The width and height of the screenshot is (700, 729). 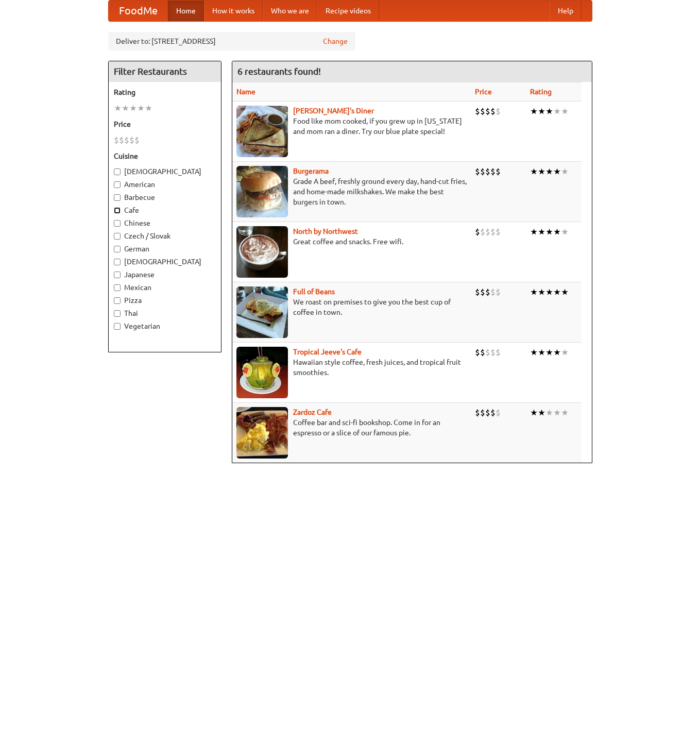 I want to click on input: Cafe, so click(x=117, y=210).